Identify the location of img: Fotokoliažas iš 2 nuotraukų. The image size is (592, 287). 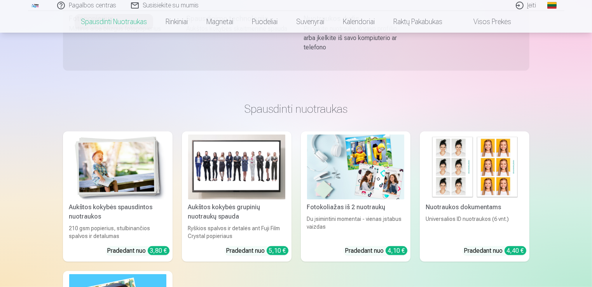
(355, 167).